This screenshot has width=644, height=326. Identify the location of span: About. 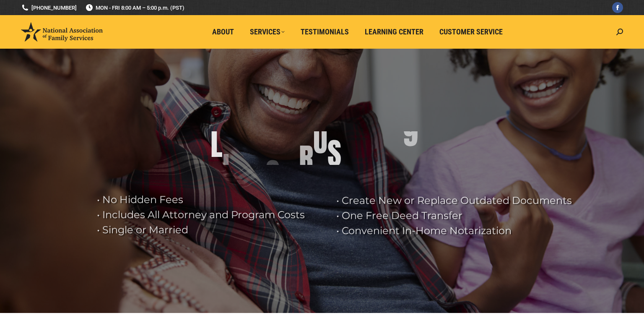
(223, 32).